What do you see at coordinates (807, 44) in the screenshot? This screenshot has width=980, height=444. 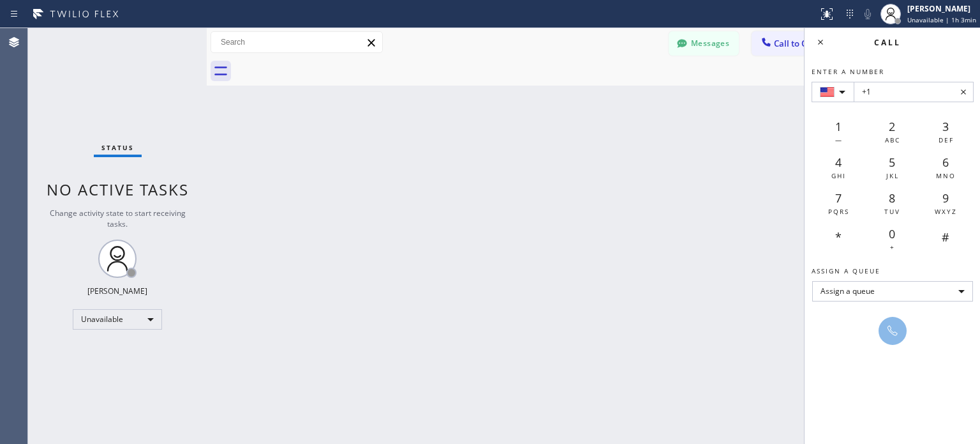 I see `span: Call to Customer` at bounding box center [807, 44].